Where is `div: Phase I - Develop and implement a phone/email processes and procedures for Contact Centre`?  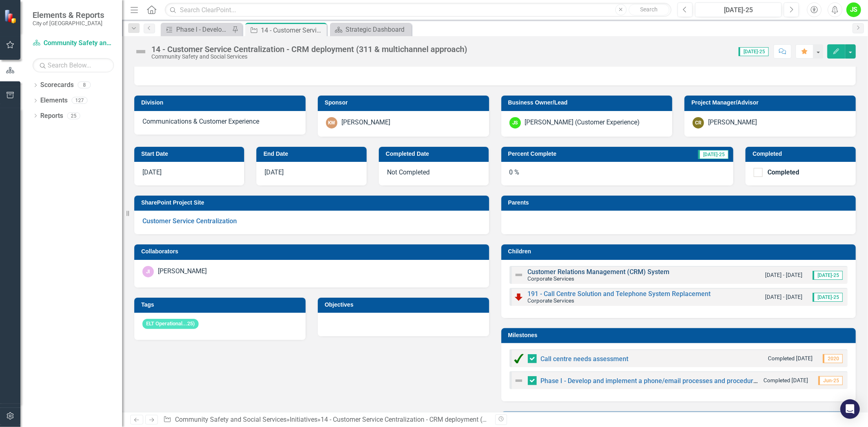 div: Phase I - Develop and implement a phone/email processes and procedures for Contact Centre is located at coordinates (203, 29).